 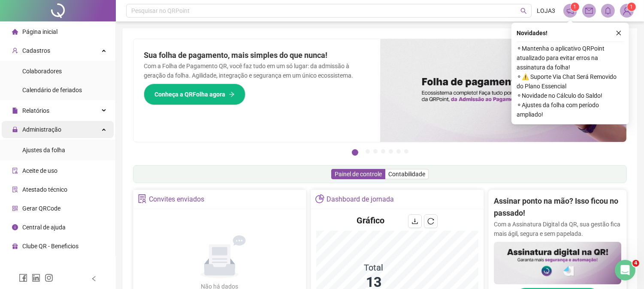 I want to click on span: Aceite de uso, so click(x=40, y=170).